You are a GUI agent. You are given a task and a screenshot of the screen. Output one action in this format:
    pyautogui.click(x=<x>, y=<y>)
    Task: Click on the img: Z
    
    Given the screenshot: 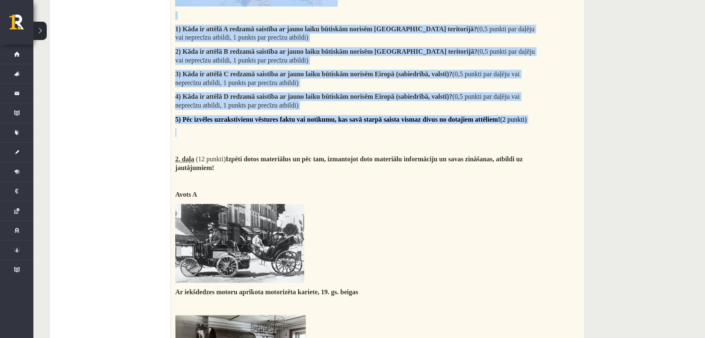 What is the action you would take?
    pyautogui.click(x=239, y=243)
    